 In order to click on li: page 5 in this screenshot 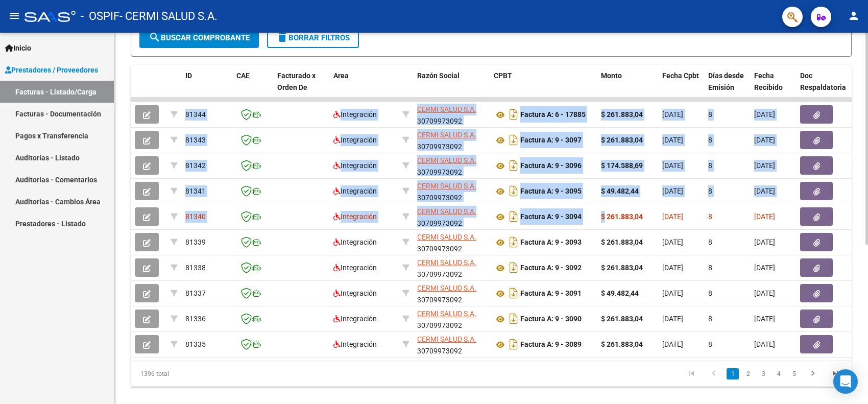, I will do `click(794, 374)`.